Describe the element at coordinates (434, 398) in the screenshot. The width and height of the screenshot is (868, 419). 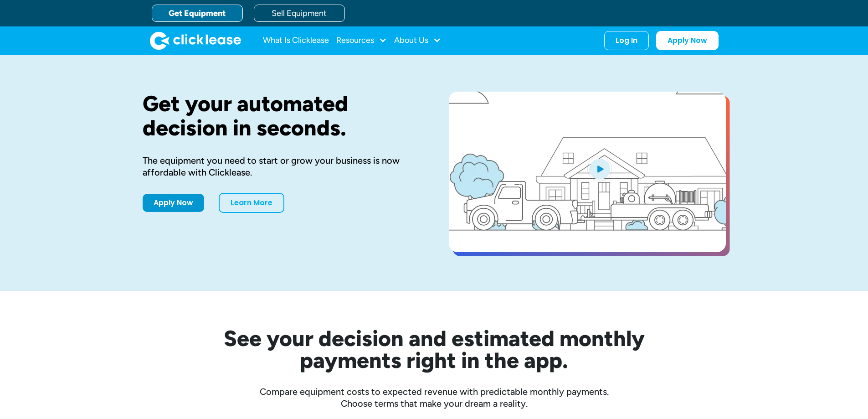
I see `div: Compare equipment costs to expected revenue with predictable monthly payments. Choose terms that ...` at that location.